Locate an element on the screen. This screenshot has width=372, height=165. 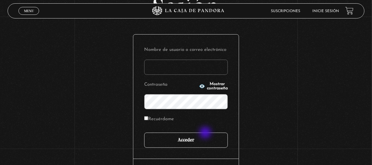
label: Nombre de usuario o correo electrónico is located at coordinates (186, 50).